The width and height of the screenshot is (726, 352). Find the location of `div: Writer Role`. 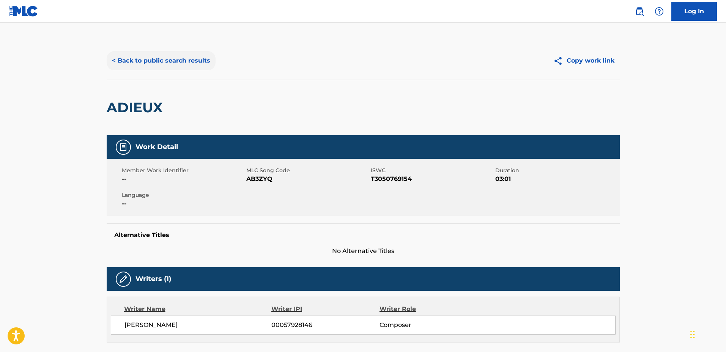

div: Writer Role is located at coordinates (428, 309).